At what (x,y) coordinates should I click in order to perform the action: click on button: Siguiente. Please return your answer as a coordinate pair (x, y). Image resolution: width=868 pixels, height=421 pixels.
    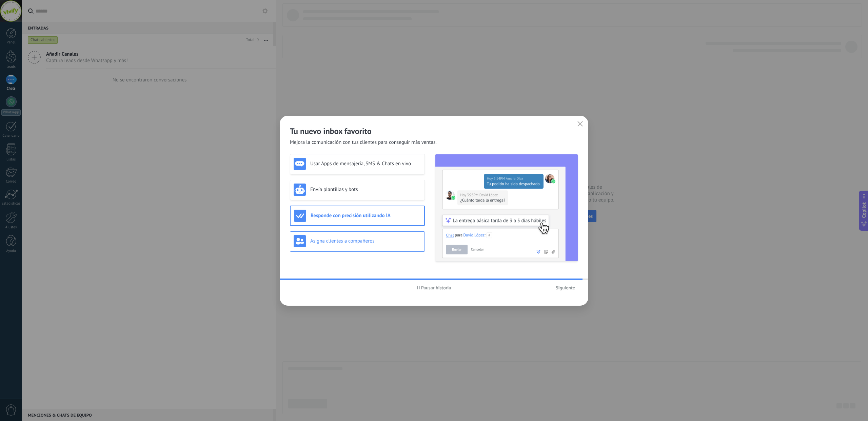
    Looking at the image, I should click on (565, 288).